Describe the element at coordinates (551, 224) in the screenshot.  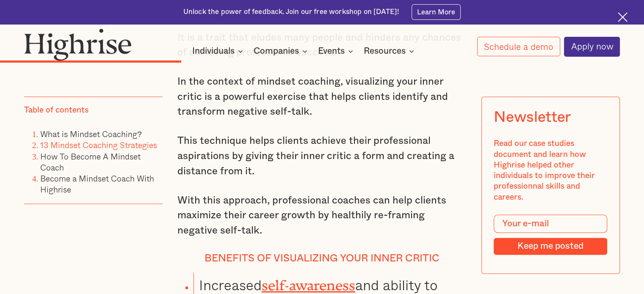
I see `input: Your e-mail` at that location.